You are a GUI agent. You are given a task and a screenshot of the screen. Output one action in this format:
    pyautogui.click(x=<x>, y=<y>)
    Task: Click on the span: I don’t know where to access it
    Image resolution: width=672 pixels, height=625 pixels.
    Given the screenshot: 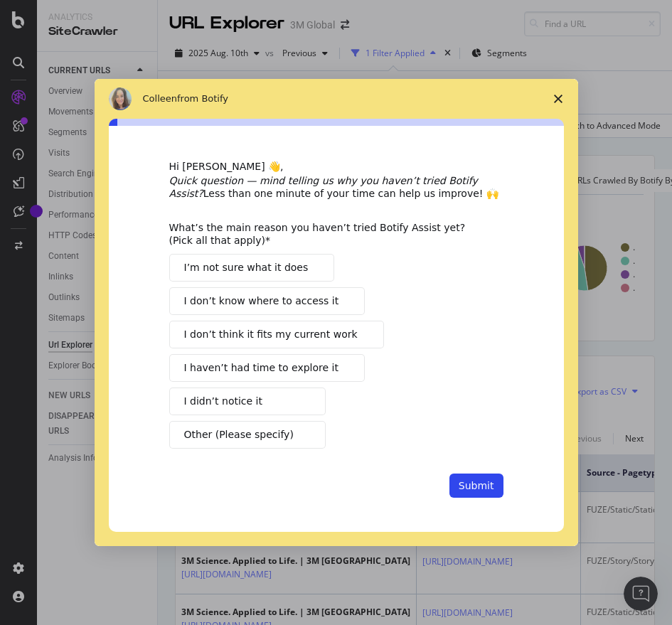 What is the action you would take?
    pyautogui.click(x=262, y=301)
    